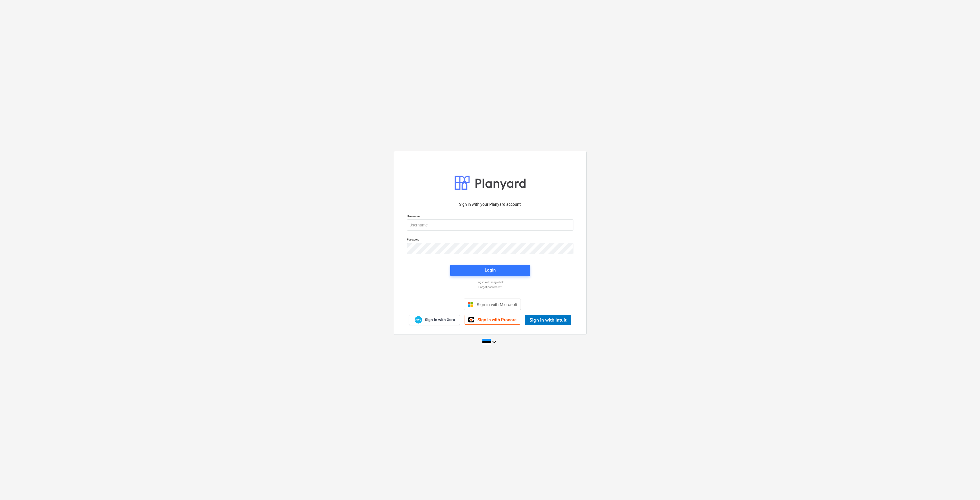  I want to click on a: Sign in with Xero, so click(434, 320).